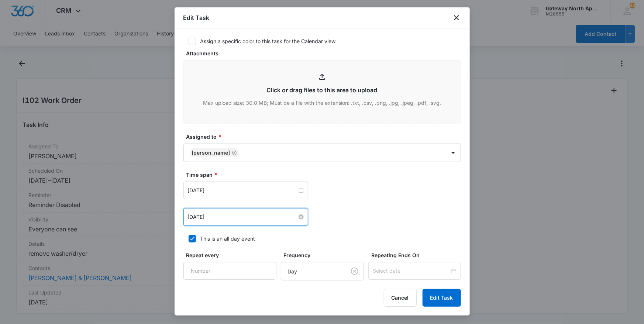 This screenshot has width=644, height=324. What do you see at coordinates (230, 271) in the screenshot?
I see `input: Number` at bounding box center [230, 271].